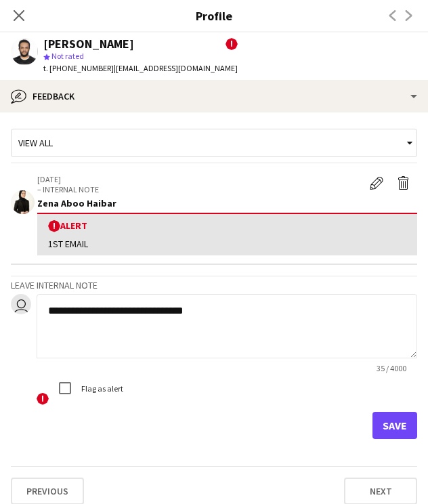 The image size is (428, 504). Describe the element at coordinates (68, 55) in the screenshot. I see `span: Not rated` at that location.